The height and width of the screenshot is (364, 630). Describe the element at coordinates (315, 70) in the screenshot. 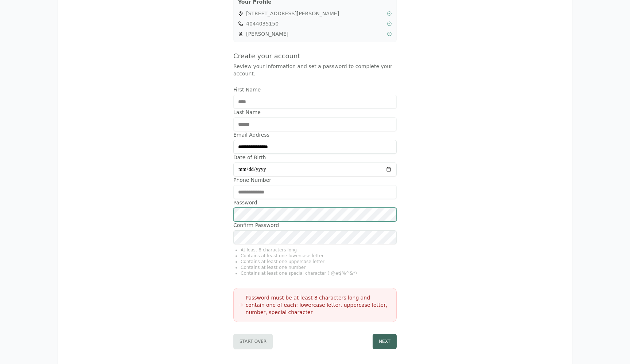

I see `p: Review your information and set a password to complete your account.` at that location.